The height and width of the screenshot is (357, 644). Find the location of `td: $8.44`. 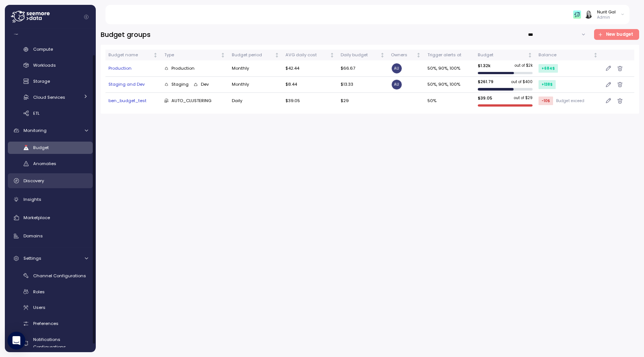

td: $8.44 is located at coordinates (310, 85).